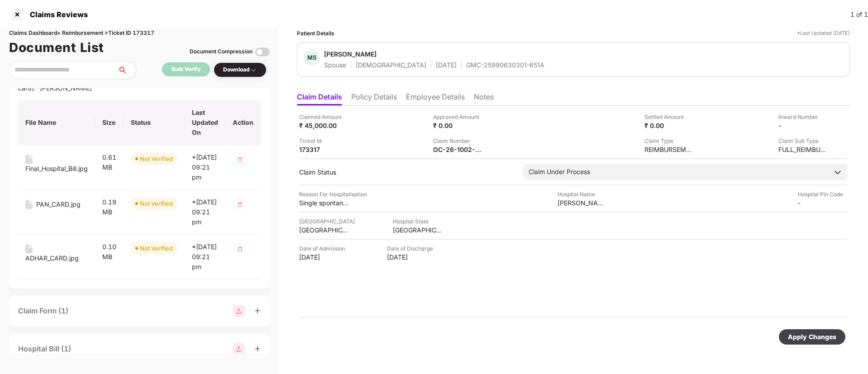  Describe the element at coordinates (109, 122) in the screenshot. I see `th: Size` at that location.